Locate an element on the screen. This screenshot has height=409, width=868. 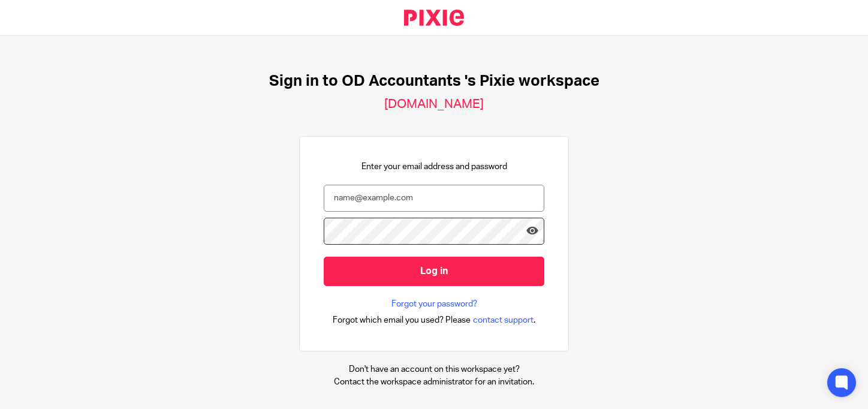
input: Log in is located at coordinates (434, 271).